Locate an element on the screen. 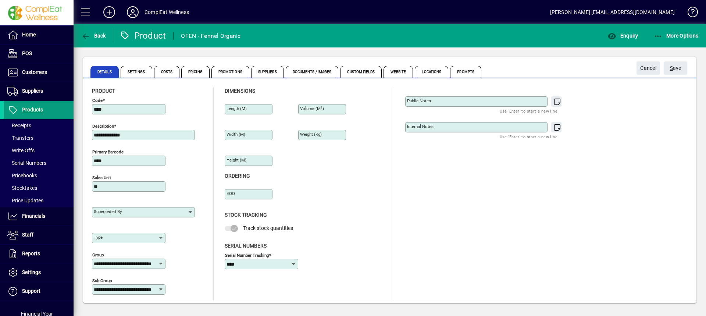 This screenshot has width=706, height=316. mat-label: Width (m) is located at coordinates (236, 134).